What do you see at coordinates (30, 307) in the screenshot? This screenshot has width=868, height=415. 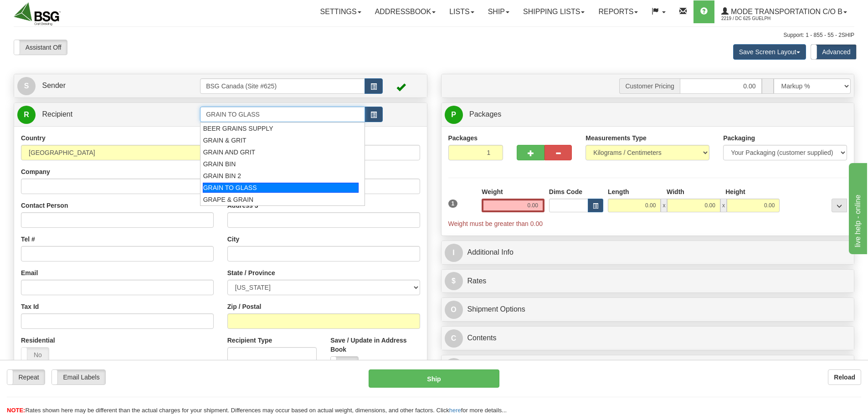 I see `label: Tax Id` at bounding box center [30, 307].